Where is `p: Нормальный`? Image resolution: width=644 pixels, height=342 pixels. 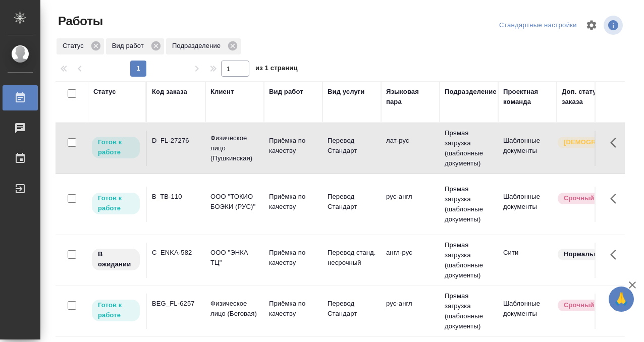 p: Нормальный is located at coordinates (585, 254).